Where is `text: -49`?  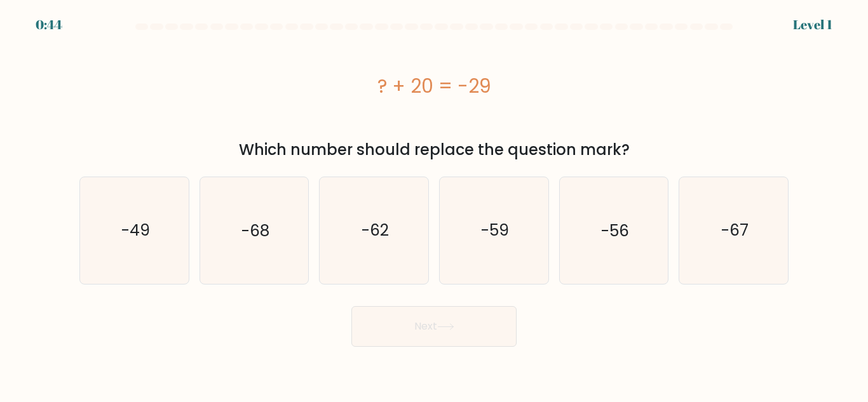 text: -49 is located at coordinates (135, 230).